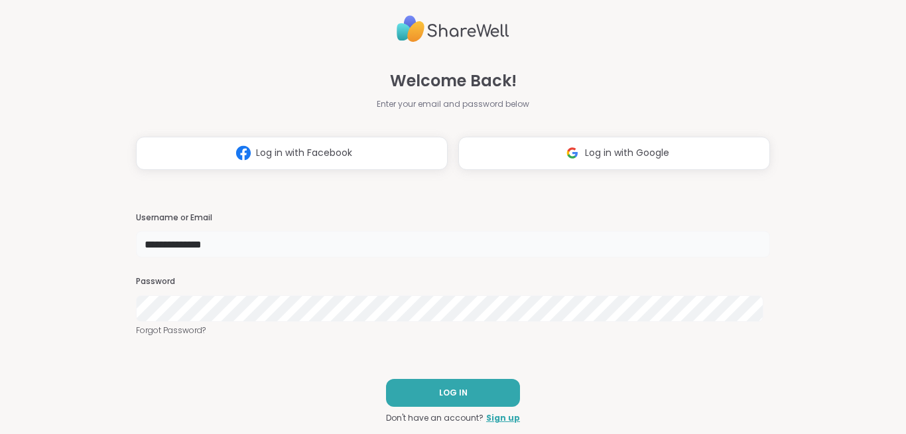  I want to click on img: ShareWell Logo, so click(453, 29).